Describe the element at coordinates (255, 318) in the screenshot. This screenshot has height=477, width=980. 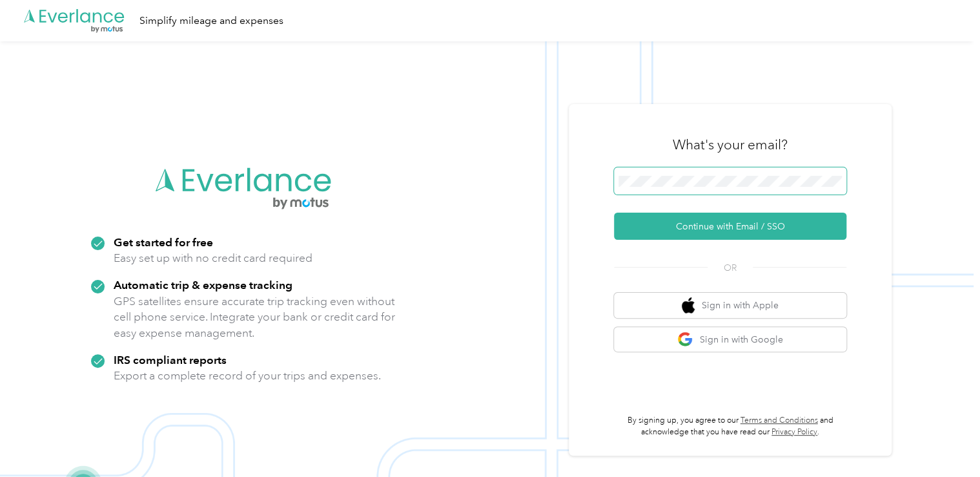
I see `p: GPS satellites ensure accurate trip tracking even without cell phone service. Integrate your bank...` at that location.